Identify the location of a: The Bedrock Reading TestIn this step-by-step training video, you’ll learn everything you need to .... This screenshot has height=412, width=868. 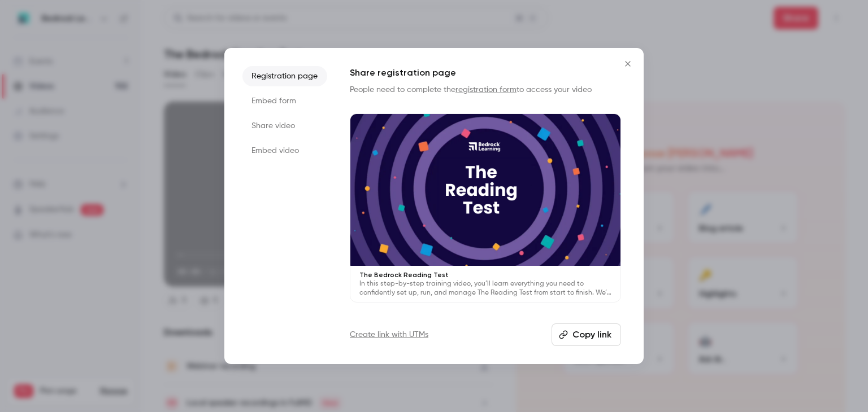
(485, 208).